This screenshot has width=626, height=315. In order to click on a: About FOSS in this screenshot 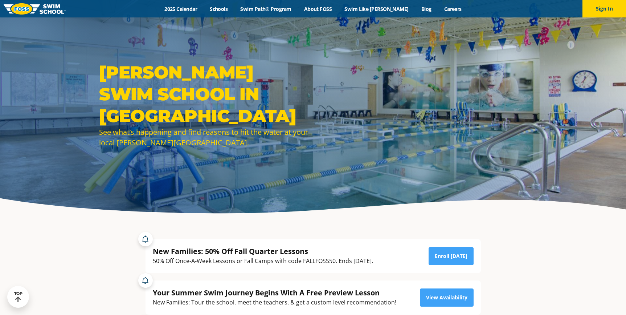, I will do `click(318, 9)`.